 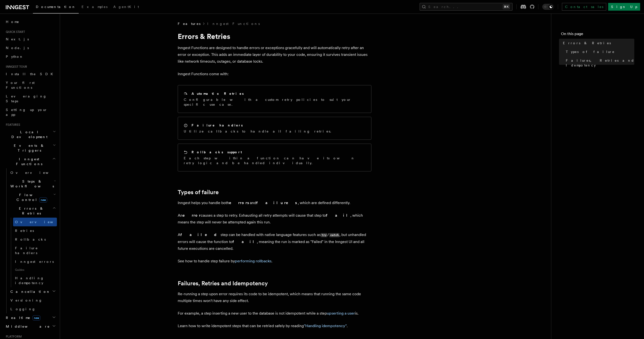 I want to click on span: Cancellation, so click(x=29, y=292).